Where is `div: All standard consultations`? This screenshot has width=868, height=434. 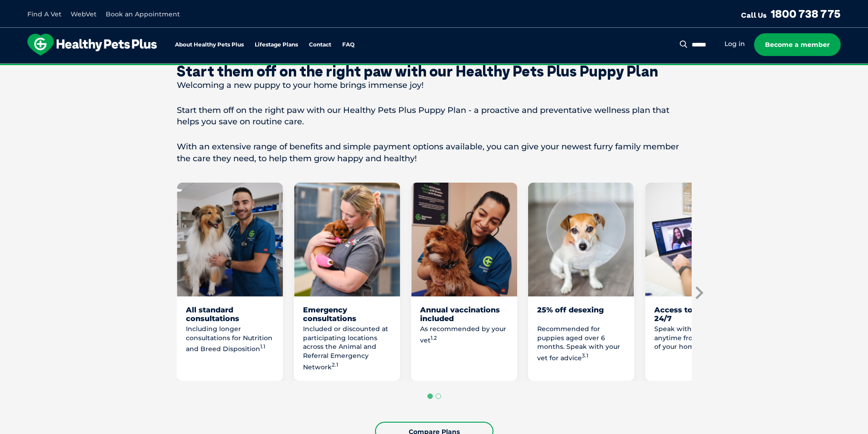 div: All standard consultations is located at coordinates (229, 314).